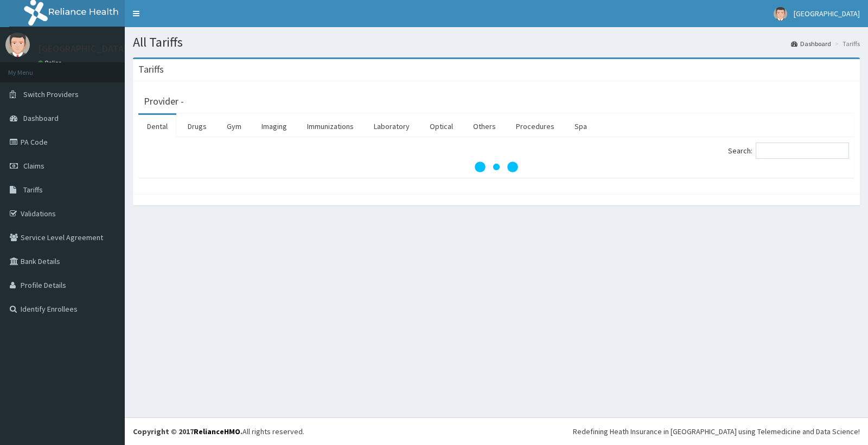  I want to click on a: Others, so click(484, 127).